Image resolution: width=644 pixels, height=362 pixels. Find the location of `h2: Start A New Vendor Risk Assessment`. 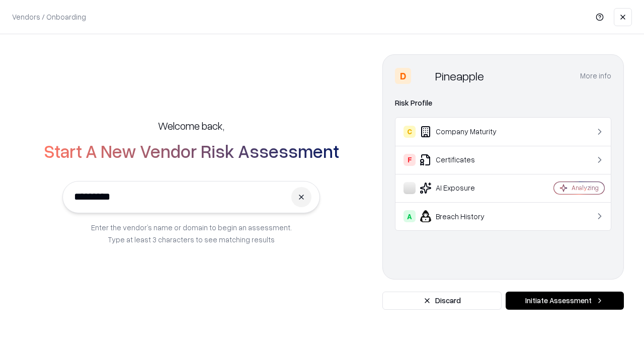

h2: Start A New Vendor Risk Assessment is located at coordinates (191, 151).